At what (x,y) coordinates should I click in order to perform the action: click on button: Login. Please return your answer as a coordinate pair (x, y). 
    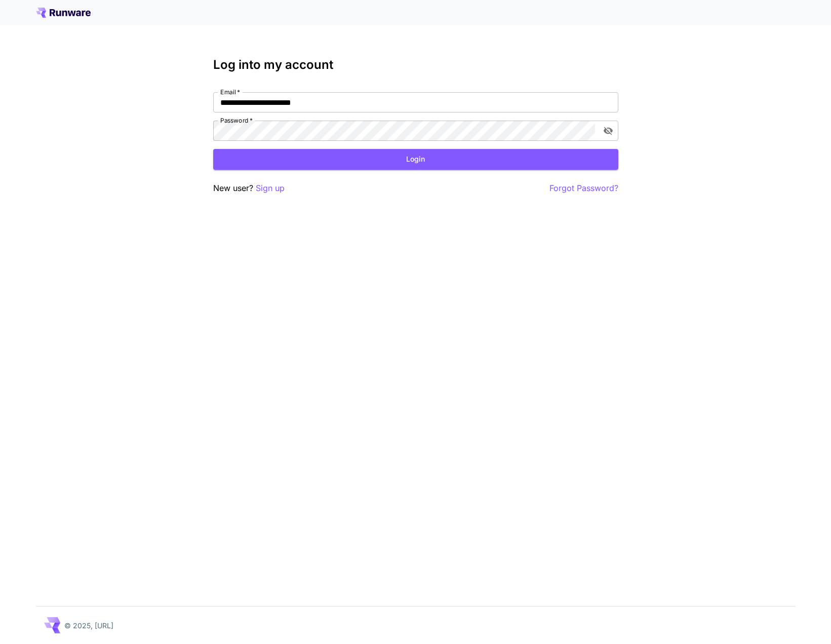
    Looking at the image, I should click on (416, 159).